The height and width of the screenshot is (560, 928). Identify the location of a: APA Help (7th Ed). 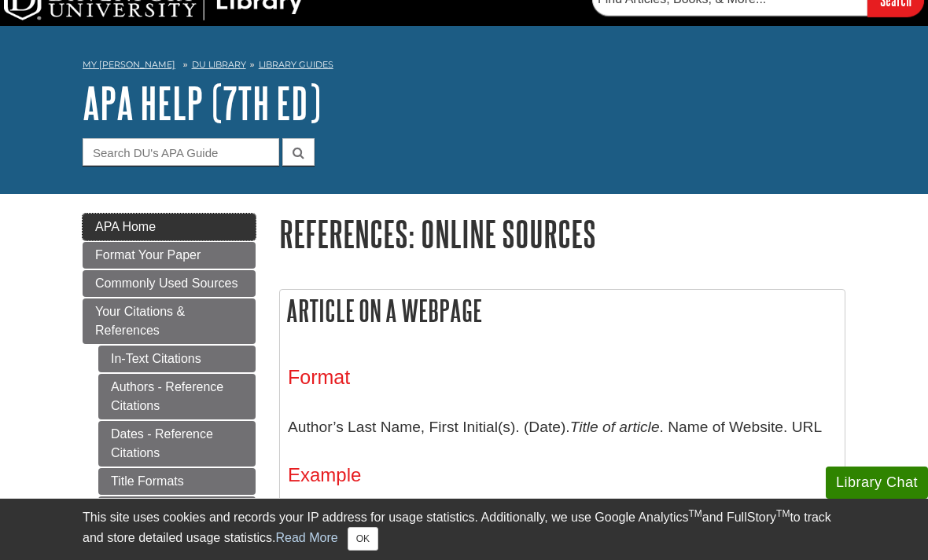
(202, 103).